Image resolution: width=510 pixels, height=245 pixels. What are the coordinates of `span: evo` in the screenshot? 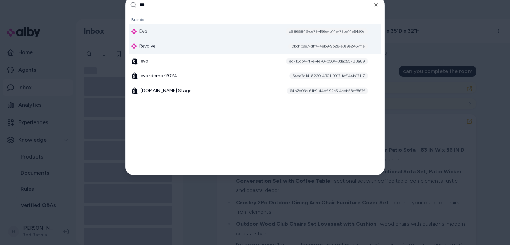 It's located at (144, 61).